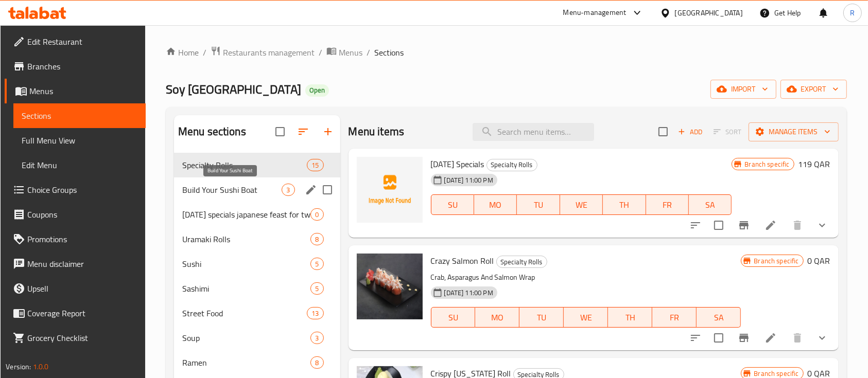 The image size is (868, 378). What do you see at coordinates (83, 239) in the screenshot?
I see `span: Promotions` at bounding box center [83, 239].